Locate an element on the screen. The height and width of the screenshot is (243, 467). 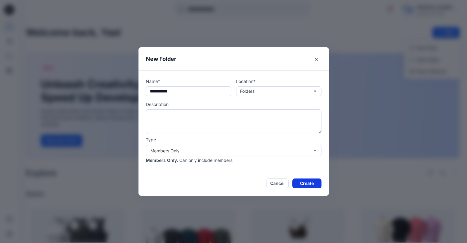
p: Members Only : is located at coordinates (162, 160).